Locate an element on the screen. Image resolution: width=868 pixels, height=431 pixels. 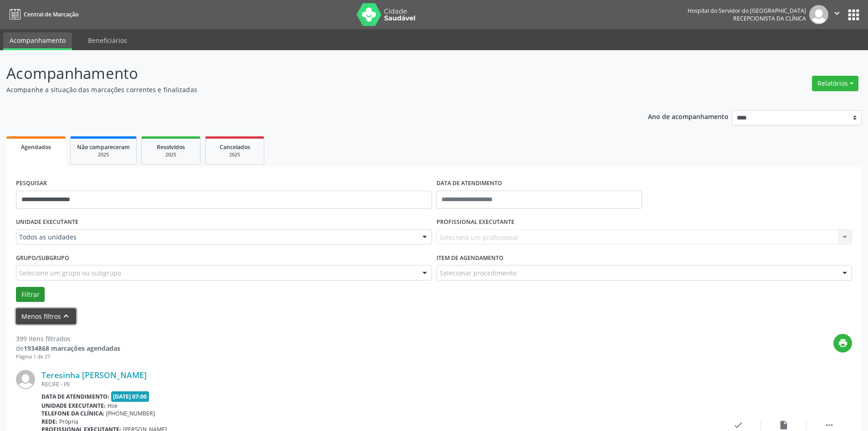
i: keyboard_arrow_up is located at coordinates (66, 316).